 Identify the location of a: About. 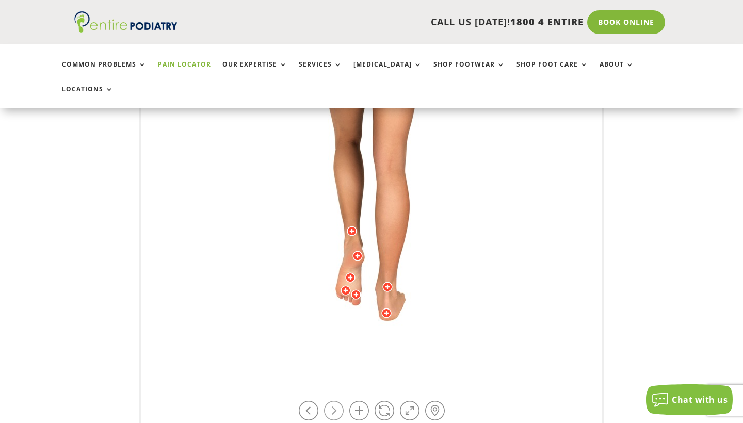
(617, 72).